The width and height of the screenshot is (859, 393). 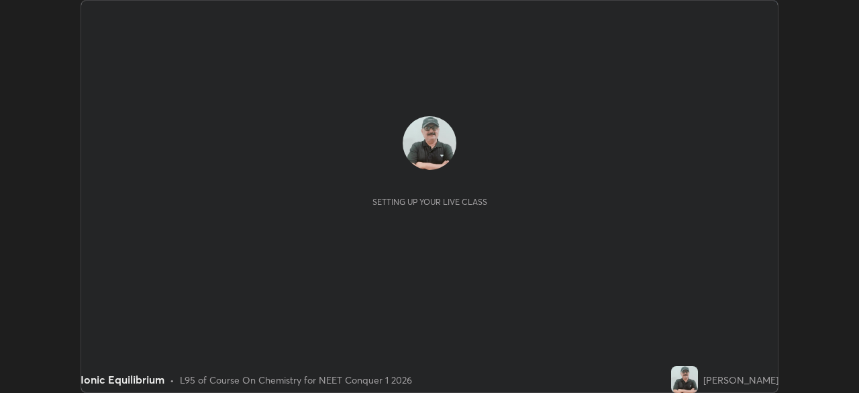 What do you see at coordinates (296, 379) in the screenshot?
I see `div: L95 of Course On Chemistry for NEET Conquer 1 2026` at bounding box center [296, 379].